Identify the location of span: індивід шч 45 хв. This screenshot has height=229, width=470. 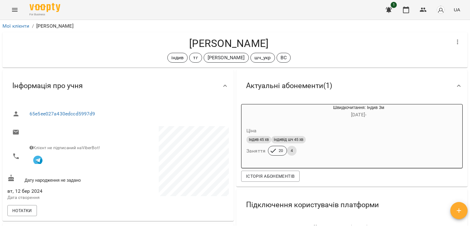
(288, 140).